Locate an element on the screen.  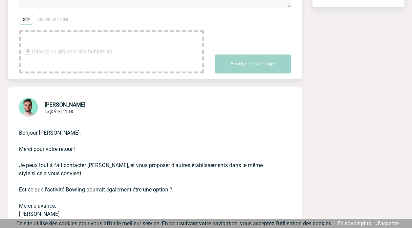
img: 121547-2.png is located at coordinates (28, 107).